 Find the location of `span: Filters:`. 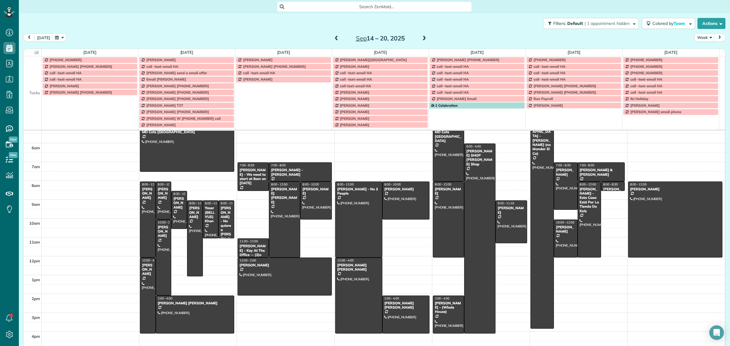

span: Filters: is located at coordinates (560, 23).